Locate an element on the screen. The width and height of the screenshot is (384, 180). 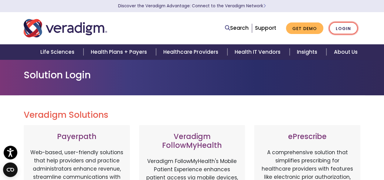
a: Discover the Veradigm Advantage: Connect to the Veradigm NetworkLearn More is located at coordinates (192, 6).